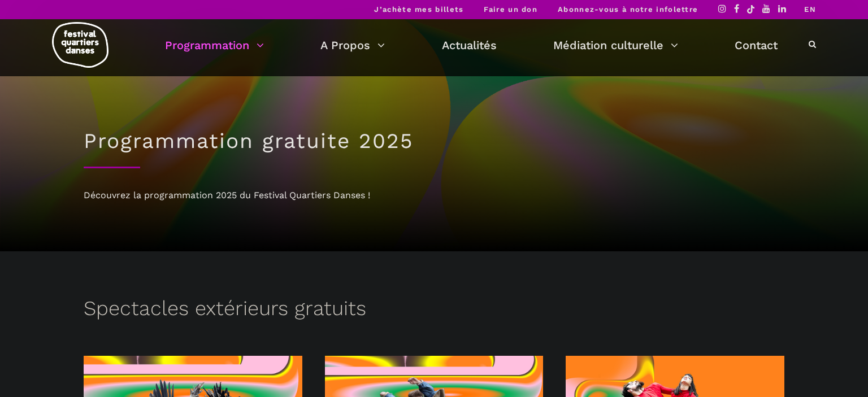 The image size is (868, 397). What do you see at coordinates (469, 45) in the screenshot?
I see `a: Actualités` at bounding box center [469, 45].